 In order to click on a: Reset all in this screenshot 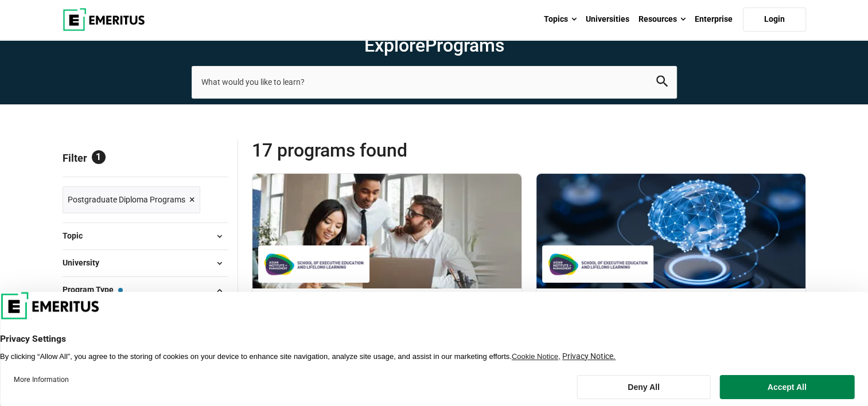, I will do `click(210, 159)`.